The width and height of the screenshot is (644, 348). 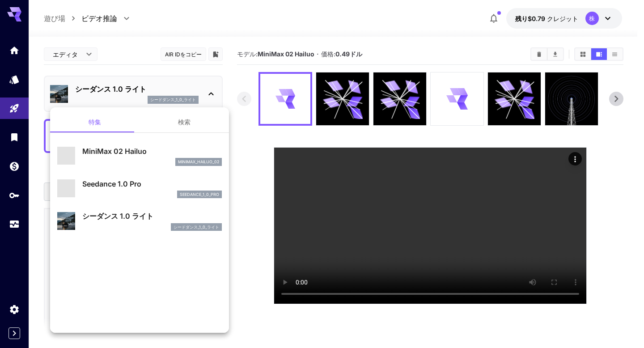 What do you see at coordinates (198, 162) in the screenshot?
I see `p: minimax_hailuo_02` at bounding box center [198, 162].